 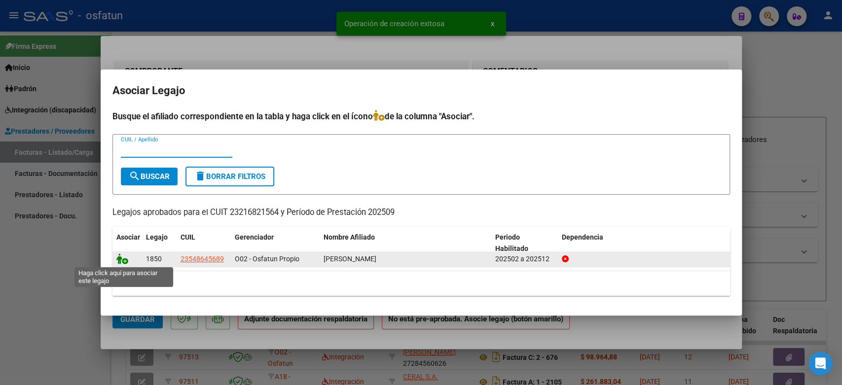 I want to click on span: Nombre Afiliado, so click(x=349, y=237).